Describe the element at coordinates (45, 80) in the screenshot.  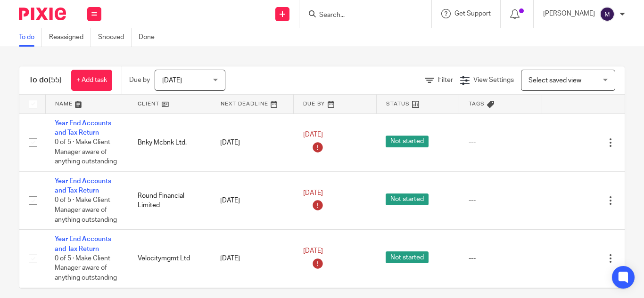
I see `h1: To do` at that location.